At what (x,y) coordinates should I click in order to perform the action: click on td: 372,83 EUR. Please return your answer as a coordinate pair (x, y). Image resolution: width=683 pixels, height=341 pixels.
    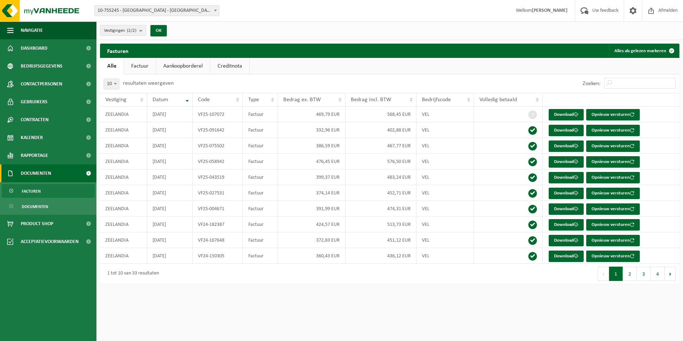
    Looking at the image, I should click on (312, 240).